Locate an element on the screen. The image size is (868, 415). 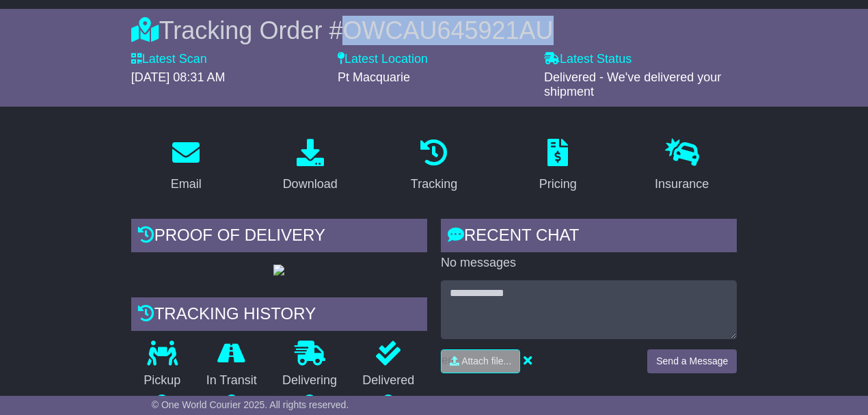
label: Latest Location is located at coordinates (383, 59).